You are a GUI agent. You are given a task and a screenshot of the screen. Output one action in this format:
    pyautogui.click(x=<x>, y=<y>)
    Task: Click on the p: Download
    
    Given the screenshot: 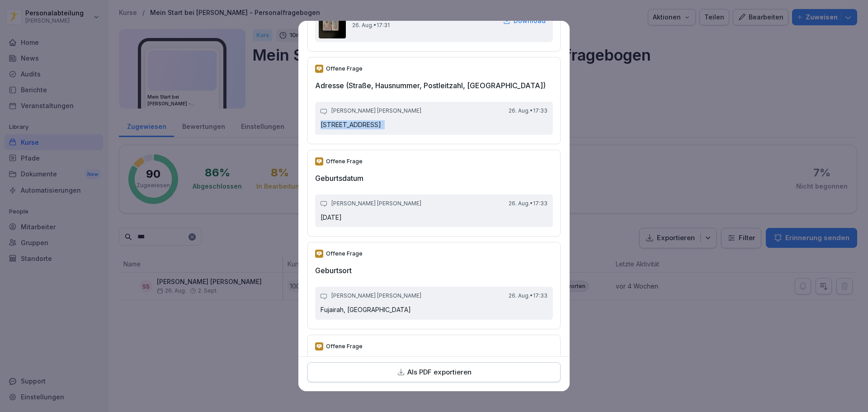 What is the action you would take?
    pyautogui.click(x=530, y=20)
    